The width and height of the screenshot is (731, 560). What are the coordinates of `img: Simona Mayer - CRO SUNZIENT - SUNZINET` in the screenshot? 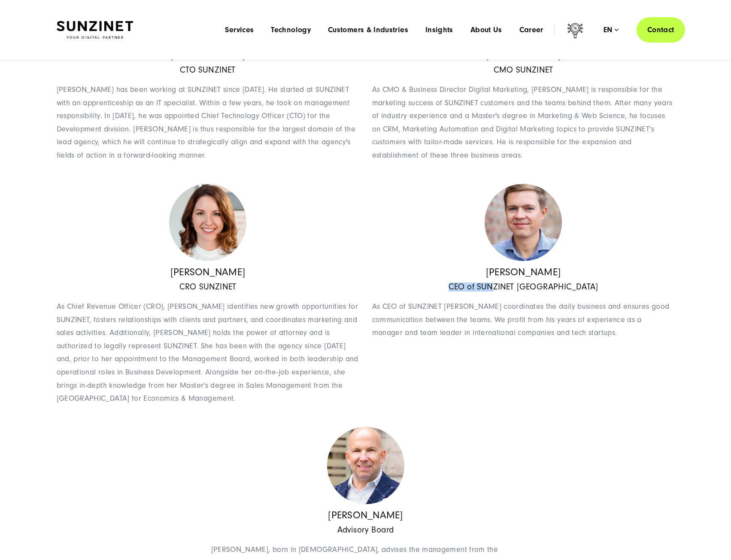 It's located at (208, 222).